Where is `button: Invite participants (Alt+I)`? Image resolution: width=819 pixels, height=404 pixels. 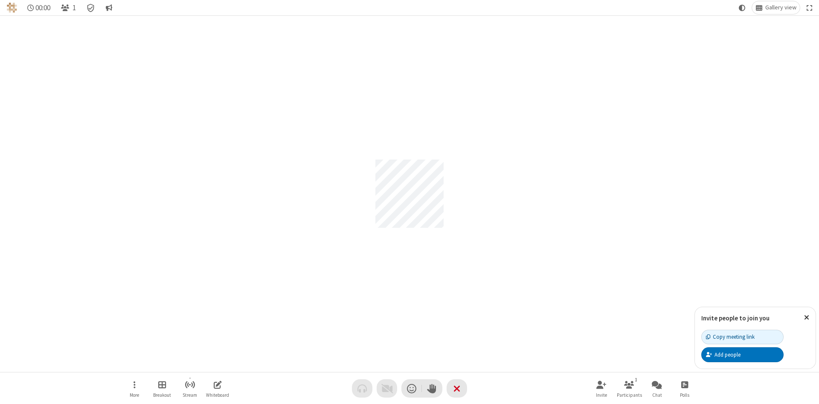
button: Invite participants (Alt+I) is located at coordinates (601, 388).